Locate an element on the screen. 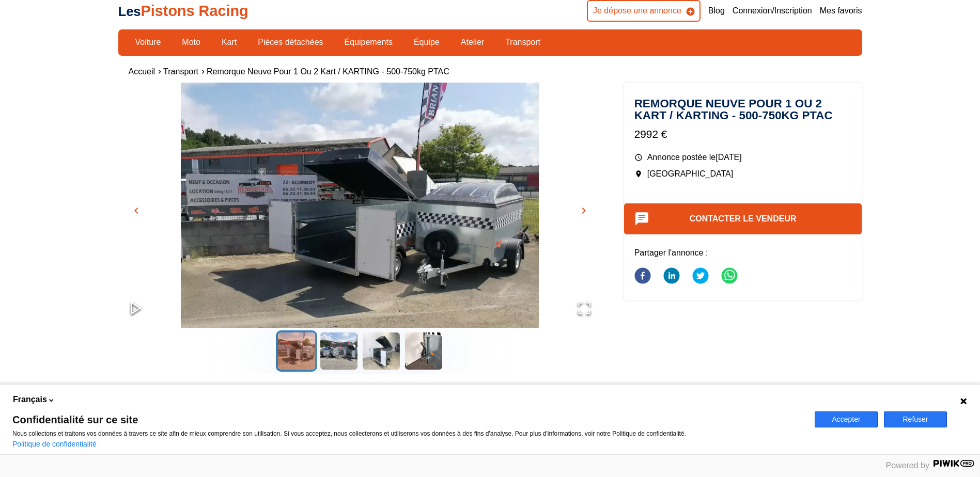 Image resolution: width=980 pixels, height=477 pixels. a: Équipe is located at coordinates (427, 43).